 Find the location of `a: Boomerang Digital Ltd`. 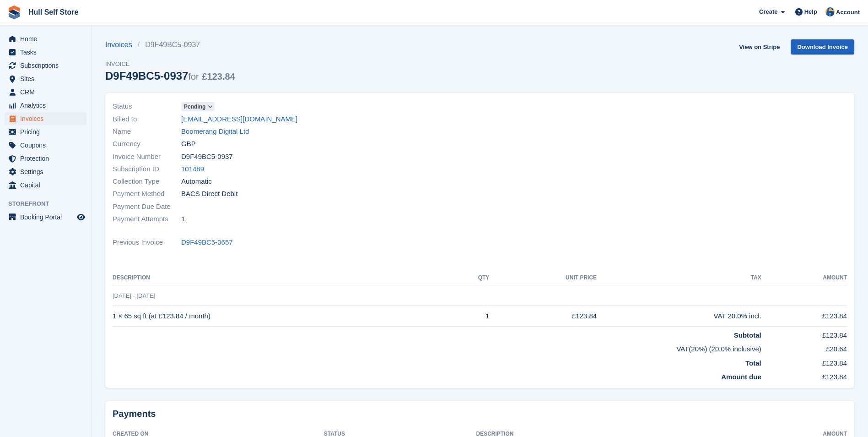

a: Boomerang Digital Ltd is located at coordinates (215, 131).